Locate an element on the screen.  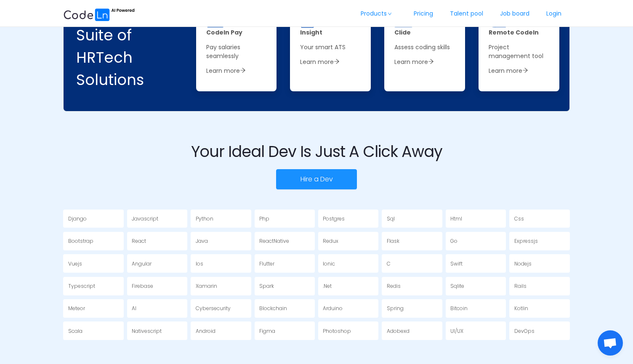
span: Vuejs is located at coordinates (75, 264).